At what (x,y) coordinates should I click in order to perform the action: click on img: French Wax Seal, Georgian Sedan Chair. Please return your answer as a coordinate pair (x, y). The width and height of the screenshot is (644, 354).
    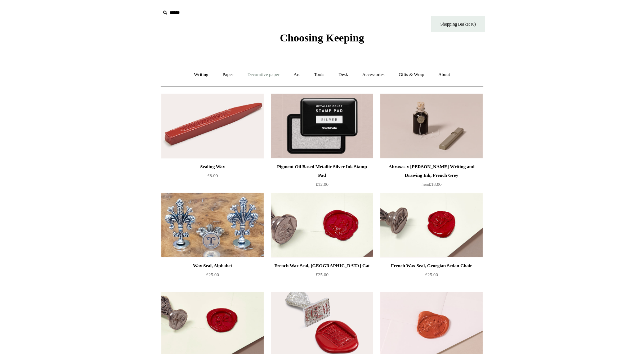
    Looking at the image, I should click on (431, 224).